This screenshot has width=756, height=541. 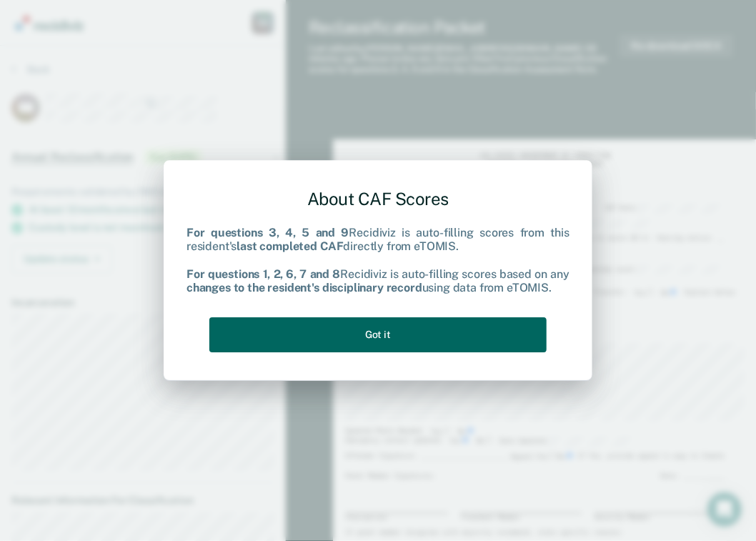 What do you see at coordinates (378, 199) in the screenshot?
I see `div: About CAF Scores` at bounding box center [378, 199].